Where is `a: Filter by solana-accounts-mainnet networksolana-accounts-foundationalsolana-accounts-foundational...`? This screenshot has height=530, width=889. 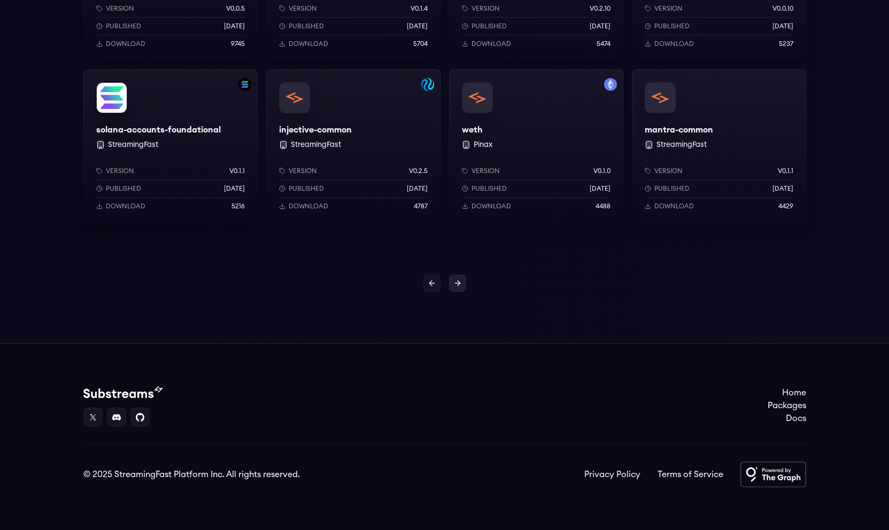 a: Filter by solana-accounts-mainnet networksolana-accounts-foundationalsolana-accounts-foundational... is located at coordinates (171, 146).